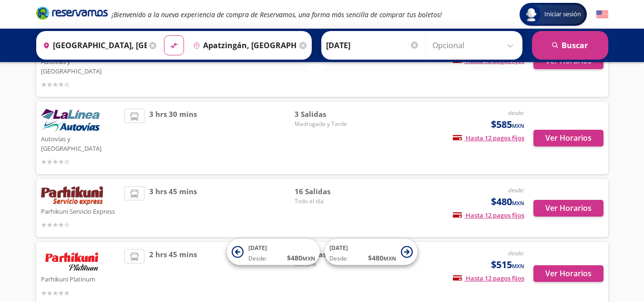 The height and width of the screenshot is (302, 644). What do you see at coordinates (70, 120) in the screenshot?
I see `img: Autovías y La Línea` at bounding box center [70, 120].